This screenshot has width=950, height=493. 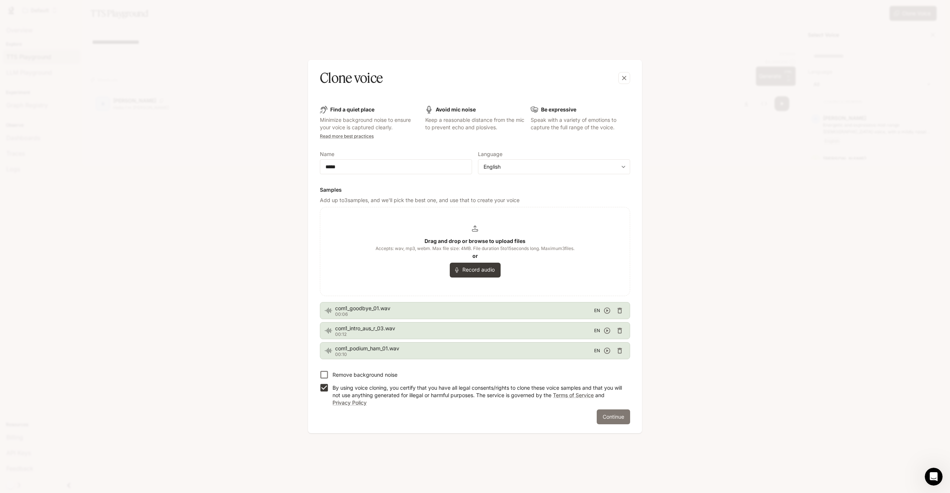 What do you see at coordinates (465, 334) in the screenshot?
I see `p: 00:12` at bounding box center [465, 334].